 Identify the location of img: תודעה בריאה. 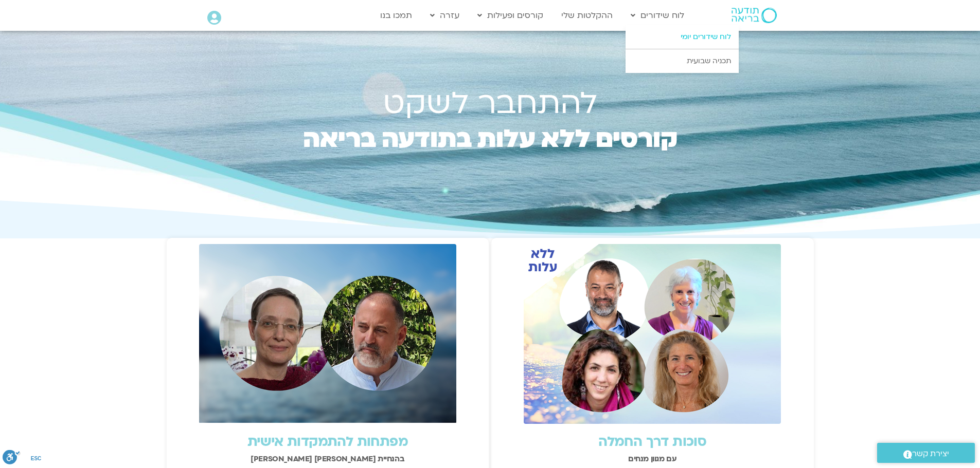
(754, 16).